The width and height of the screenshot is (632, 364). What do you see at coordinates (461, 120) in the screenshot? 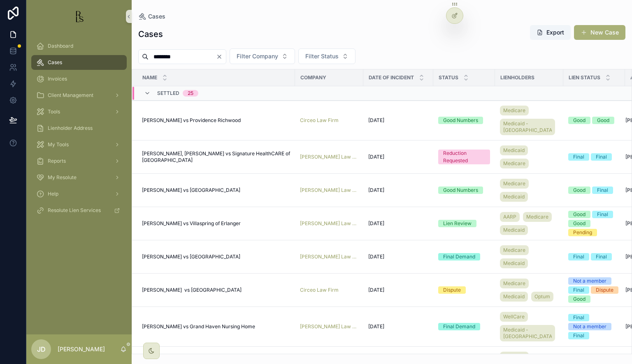
I see `div: Good Numbers` at bounding box center [461, 120].